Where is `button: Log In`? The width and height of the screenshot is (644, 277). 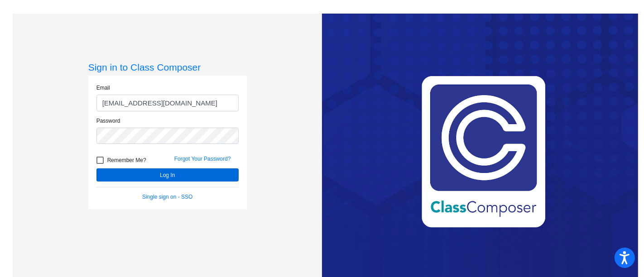
button: Log In is located at coordinates (168, 175).